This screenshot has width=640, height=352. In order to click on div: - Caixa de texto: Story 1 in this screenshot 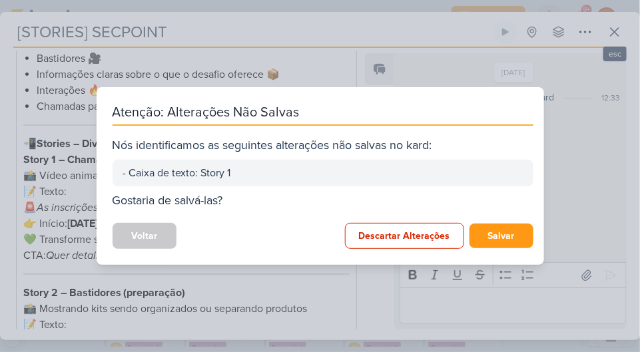, I will do `click(323, 173)`.